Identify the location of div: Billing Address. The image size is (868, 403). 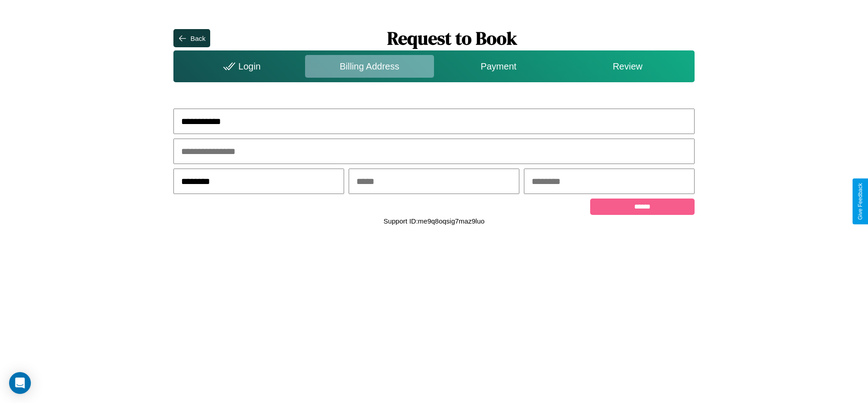
(369, 66).